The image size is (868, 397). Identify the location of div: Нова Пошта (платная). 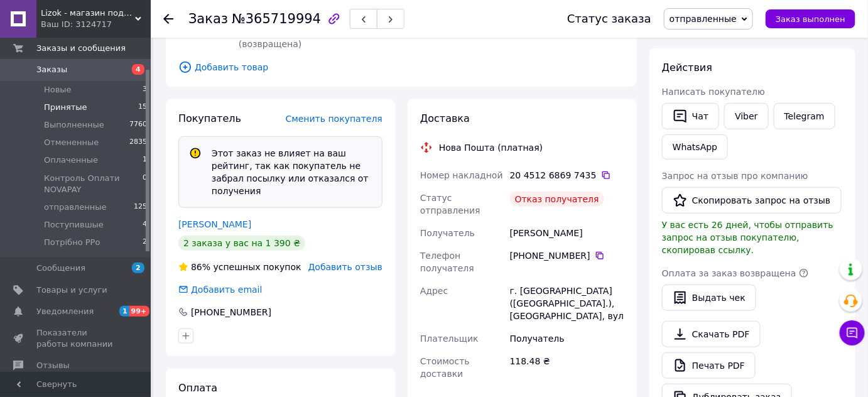
(491, 147).